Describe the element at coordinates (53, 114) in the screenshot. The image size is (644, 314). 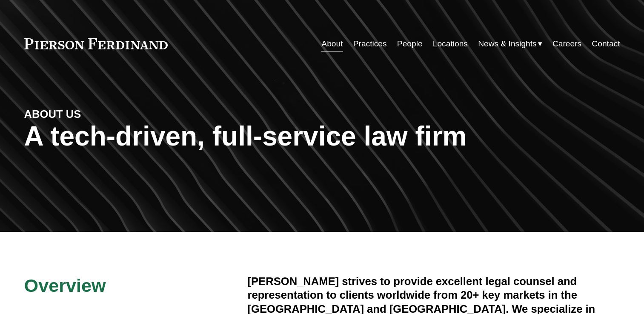
I see `strong: ABOUT US` at that location.